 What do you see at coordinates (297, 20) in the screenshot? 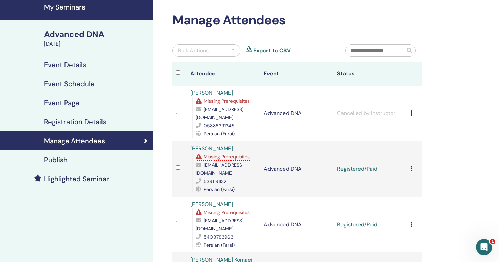
I see `h2: Manage Attendees` at bounding box center [297, 20].